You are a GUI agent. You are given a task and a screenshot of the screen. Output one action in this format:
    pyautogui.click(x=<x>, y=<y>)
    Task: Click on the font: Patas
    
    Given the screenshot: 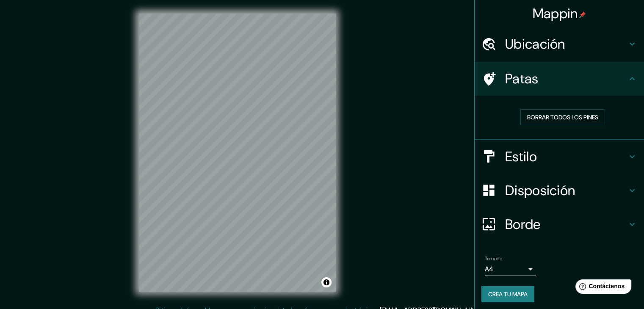 What is the action you would take?
    pyautogui.click(x=522, y=79)
    